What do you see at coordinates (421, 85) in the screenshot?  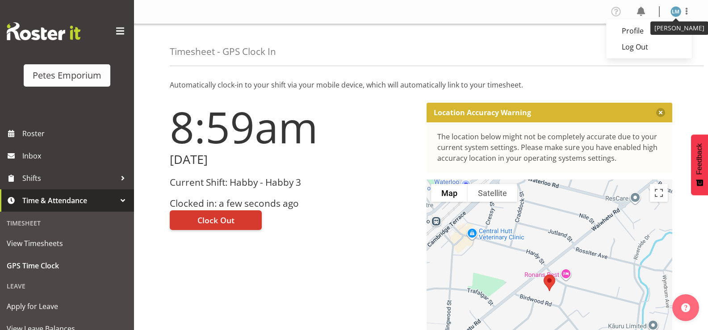 I see `p: Automatically clock-in to your shift via your mobile device, which will automatically link to you...` at bounding box center [421, 85].